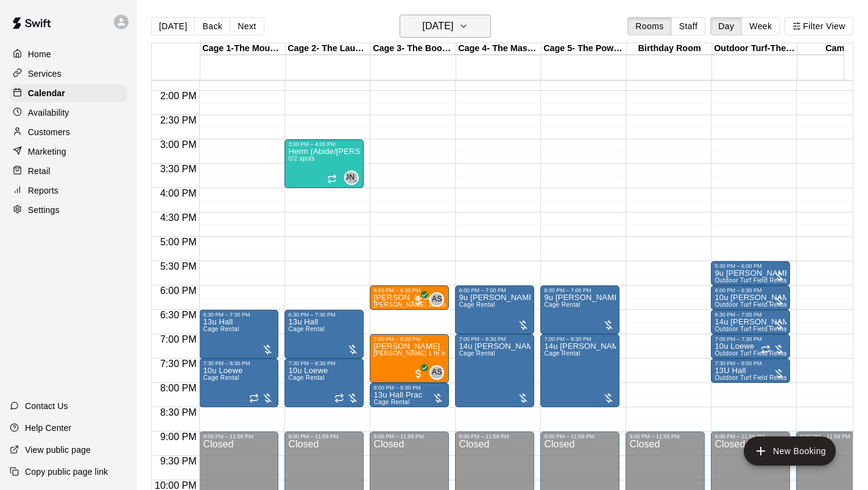 This screenshot has height=490, width=868. What do you see at coordinates (409, 359) in the screenshot?
I see `div: 7:00 PM – 8:00 PM: Paxton Quent` at bounding box center [409, 359].